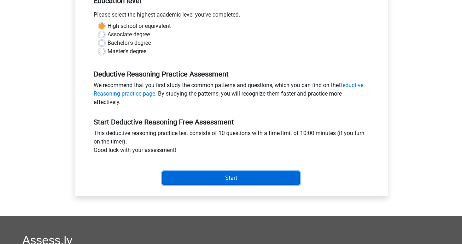 The height and width of the screenshot is (244, 462). I want to click on label: Bachelor's degree, so click(129, 43).